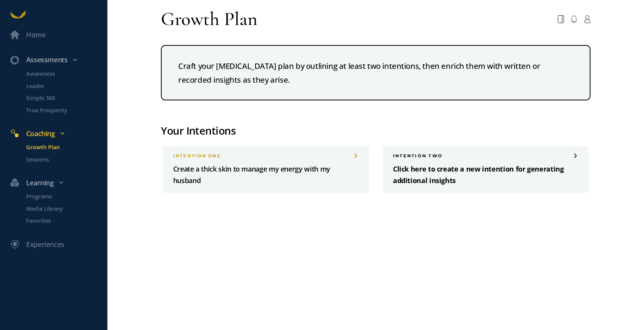  Describe the element at coordinates (66, 208) in the screenshot. I see `p: Media Library` at that location.